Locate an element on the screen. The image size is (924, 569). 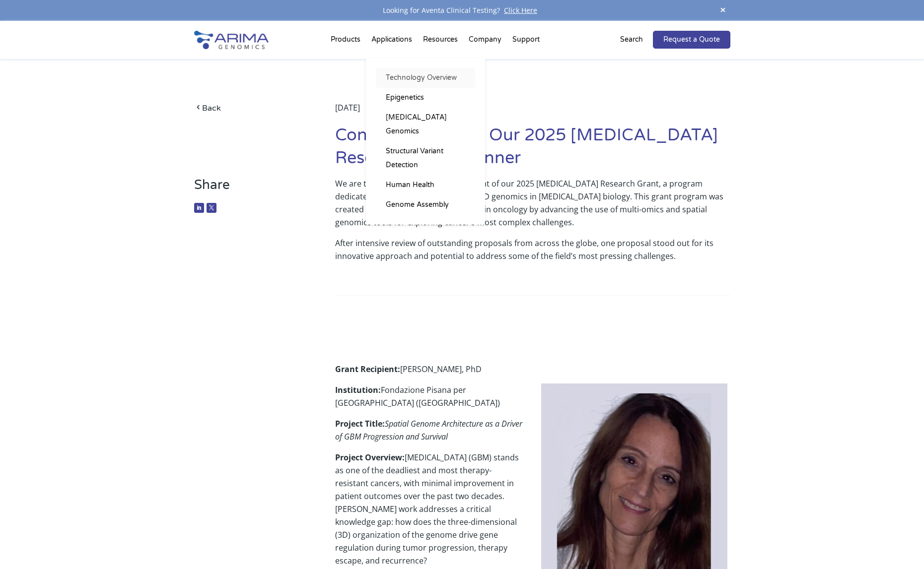
a: Genome Assembly is located at coordinates (425, 205).